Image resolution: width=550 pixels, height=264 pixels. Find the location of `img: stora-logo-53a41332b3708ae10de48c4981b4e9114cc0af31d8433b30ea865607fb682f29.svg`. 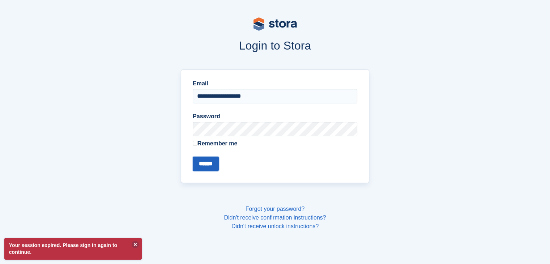

img: stora-logo-53a41332b3708ae10de48c4981b4e9114cc0af31d8433b30ea865607fb682f29.svg is located at coordinates (275, 24).